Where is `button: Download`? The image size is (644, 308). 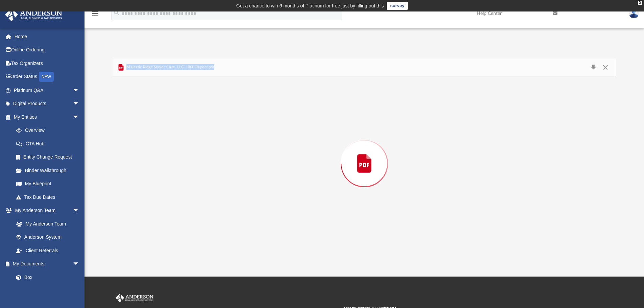
button: Download is located at coordinates (593, 67).